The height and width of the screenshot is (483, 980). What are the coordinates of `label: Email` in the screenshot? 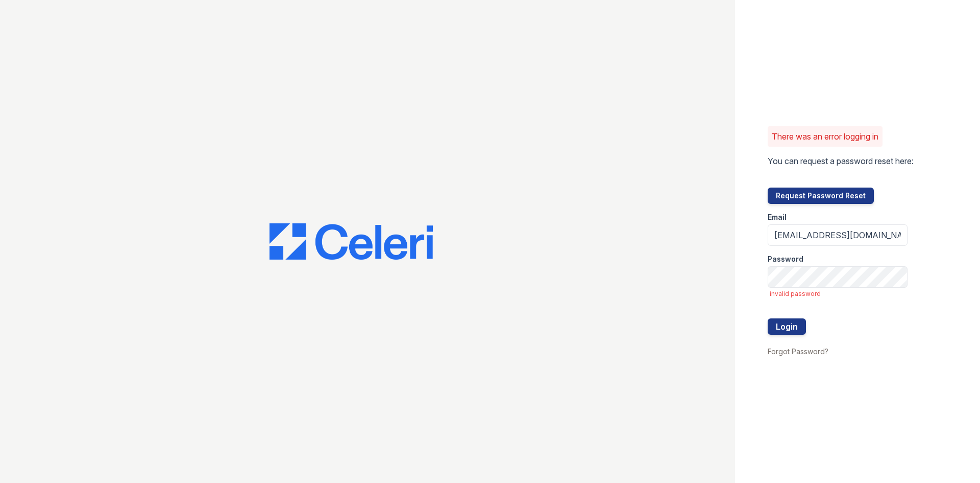 It's located at (777, 217).